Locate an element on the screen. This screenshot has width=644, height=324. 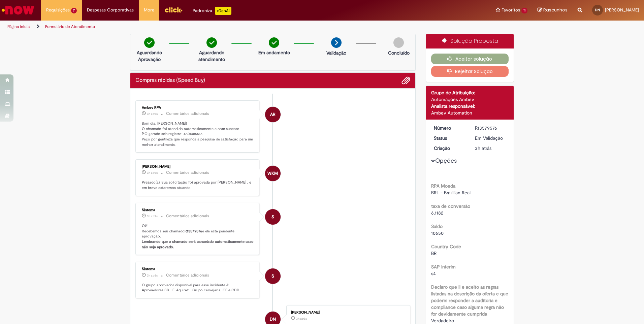
button: Rejeitar Solução is located at coordinates (470, 71).